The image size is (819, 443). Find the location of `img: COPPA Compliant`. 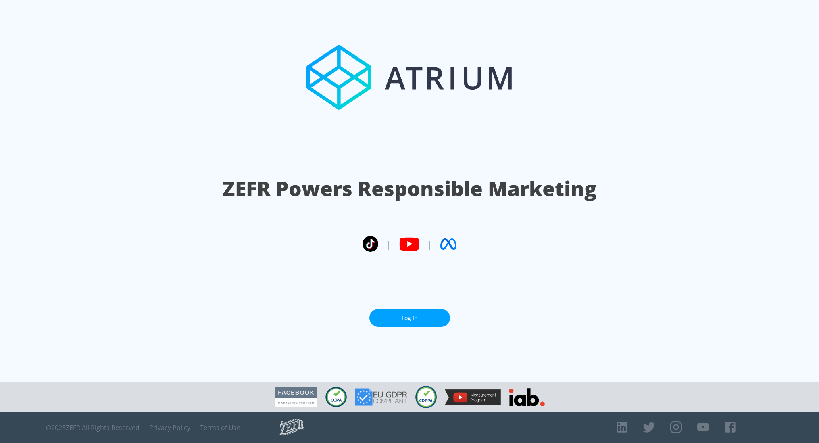

img: COPPA Compliant is located at coordinates (426, 397).